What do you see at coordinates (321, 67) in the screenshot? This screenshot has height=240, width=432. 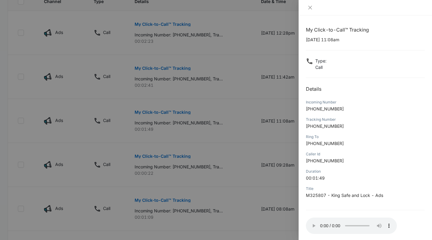 I see `p: Call` at bounding box center [321, 67].